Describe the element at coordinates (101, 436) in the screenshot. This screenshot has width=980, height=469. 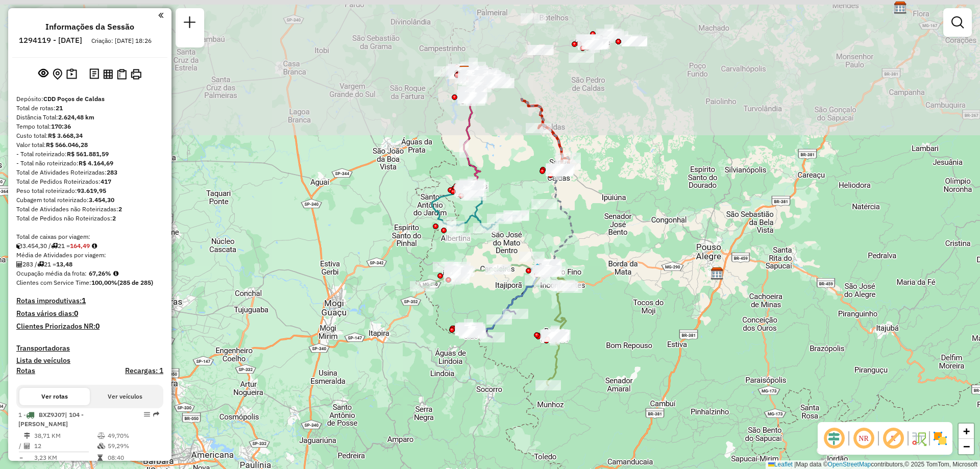
I see `i: % de utilização do peso` at that location.